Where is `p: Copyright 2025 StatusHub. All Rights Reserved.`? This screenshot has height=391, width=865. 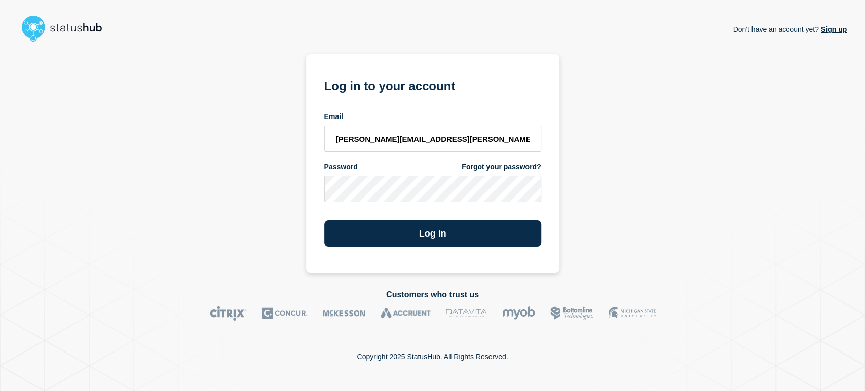
p: Copyright 2025 StatusHub. All Rights Reserved. is located at coordinates (432, 357).